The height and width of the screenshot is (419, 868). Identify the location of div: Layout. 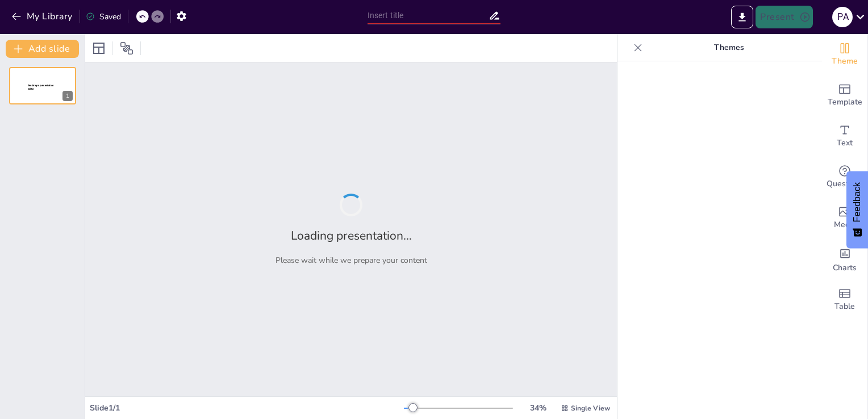
(99, 48).